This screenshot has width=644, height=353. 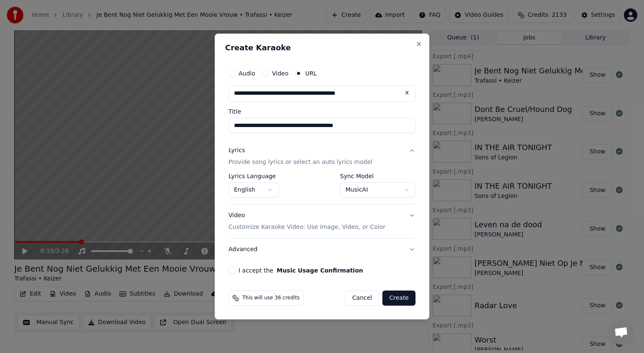 I want to click on label: Video, so click(x=280, y=74).